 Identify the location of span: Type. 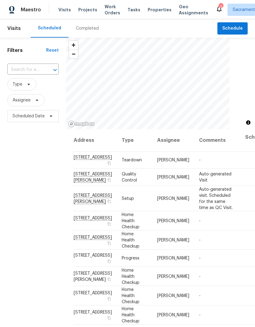
(17, 84).